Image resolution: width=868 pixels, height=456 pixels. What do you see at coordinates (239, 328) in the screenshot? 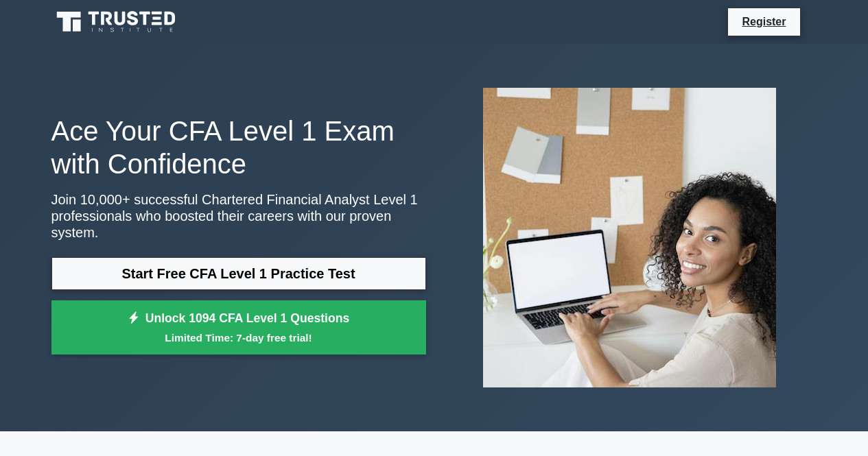
I see `a: Unlock 1094 CFA Level 1 QuestionsLimited Time: 7-day free trial!` at bounding box center [239, 328].